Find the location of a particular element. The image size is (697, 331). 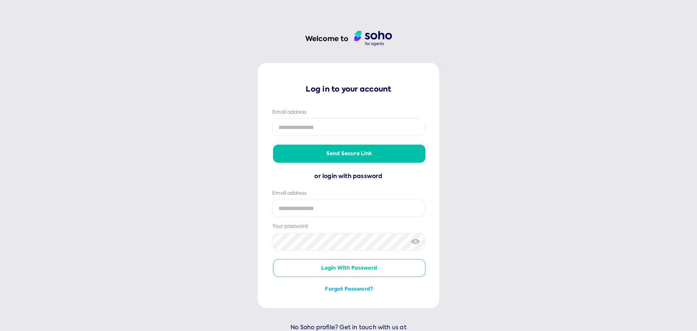

button: Send secure link is located at coordinates (349, 153).